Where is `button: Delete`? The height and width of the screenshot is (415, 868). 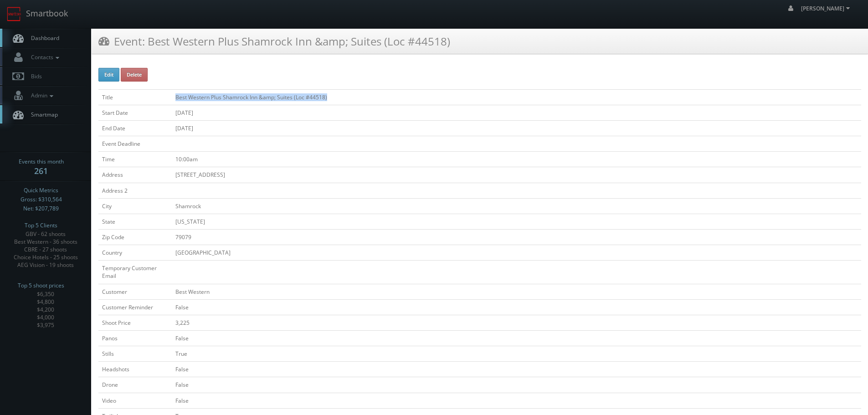
button: Delete is located at coordinates (134, 75).